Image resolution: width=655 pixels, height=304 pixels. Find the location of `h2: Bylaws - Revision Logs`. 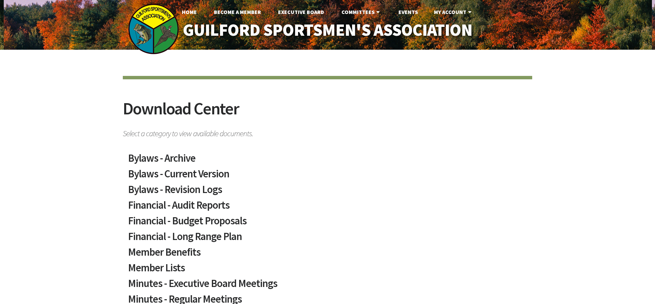

h2: Bylaws - Revision Logs is located at coordinates (327, 192).